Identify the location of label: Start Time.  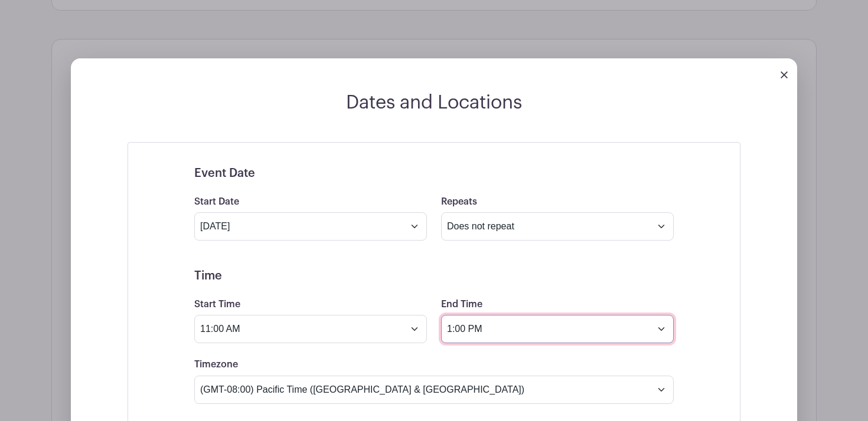
(217, 304).